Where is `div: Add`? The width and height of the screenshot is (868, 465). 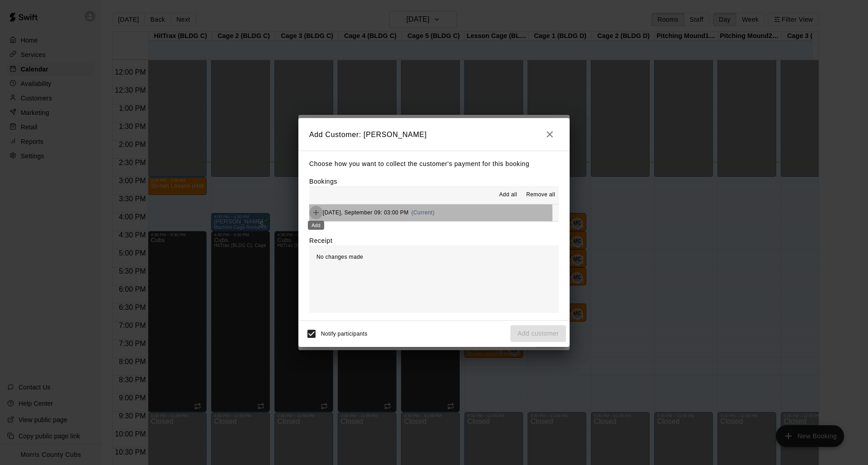 div: Add is located at coordinates (316, 225).